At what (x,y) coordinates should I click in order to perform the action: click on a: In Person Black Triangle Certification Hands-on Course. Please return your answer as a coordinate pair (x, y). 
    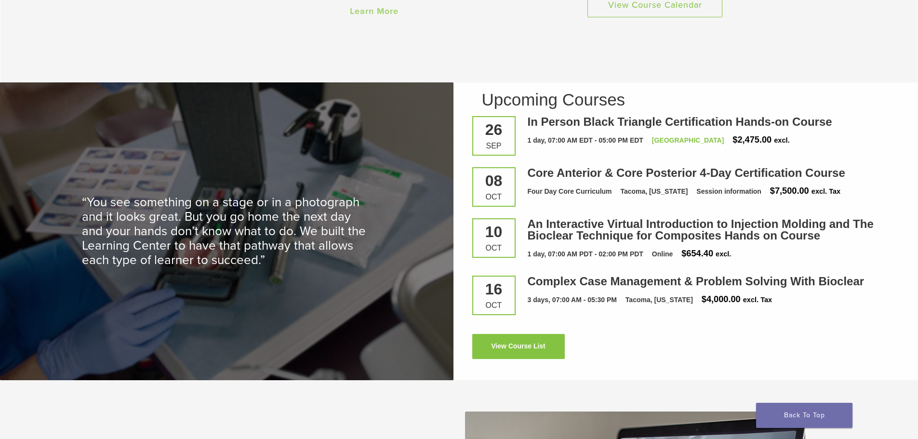
    Looking at the image, I should click on (680, 121).